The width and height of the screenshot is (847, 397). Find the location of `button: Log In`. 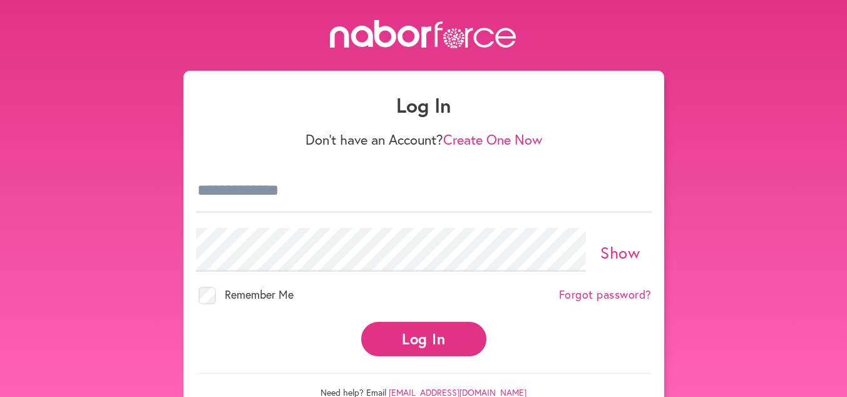

button: Log In is located at coordinates (424, 339).